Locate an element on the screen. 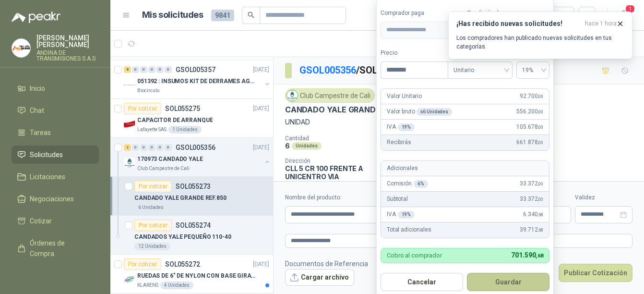  a: Por cotizarSOL055274CANDADOS YALE PEQUEÑO 110-4012 Unidades is located at coordinates (191, 235).